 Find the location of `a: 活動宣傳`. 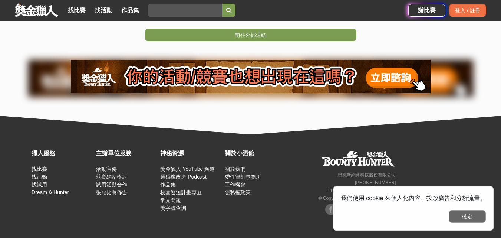

a: 活動宣傳 is located at coordinates (106, 169).